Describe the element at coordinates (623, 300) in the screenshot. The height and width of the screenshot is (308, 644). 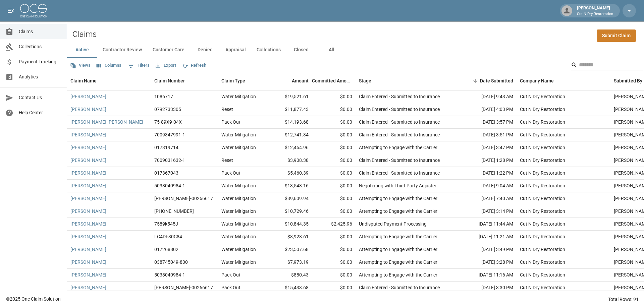
I see `div: Total Rows: 91` at that location.